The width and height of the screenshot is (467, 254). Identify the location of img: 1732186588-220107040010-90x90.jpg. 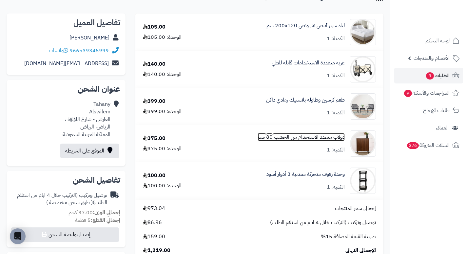
(363, 32).